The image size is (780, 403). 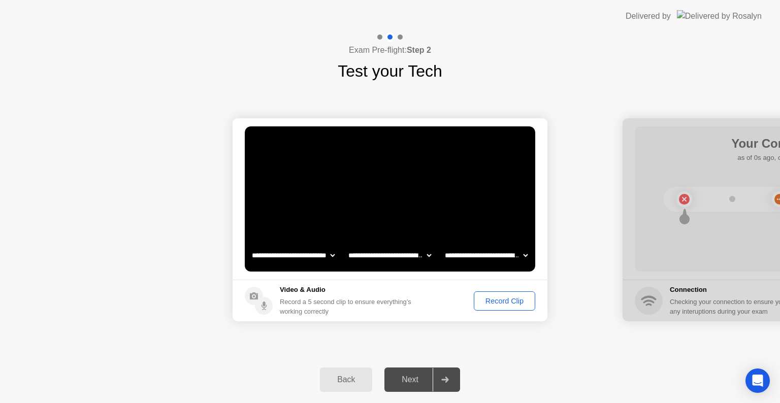 I want to click on div: Delivered by, so click(x=648, y=16).